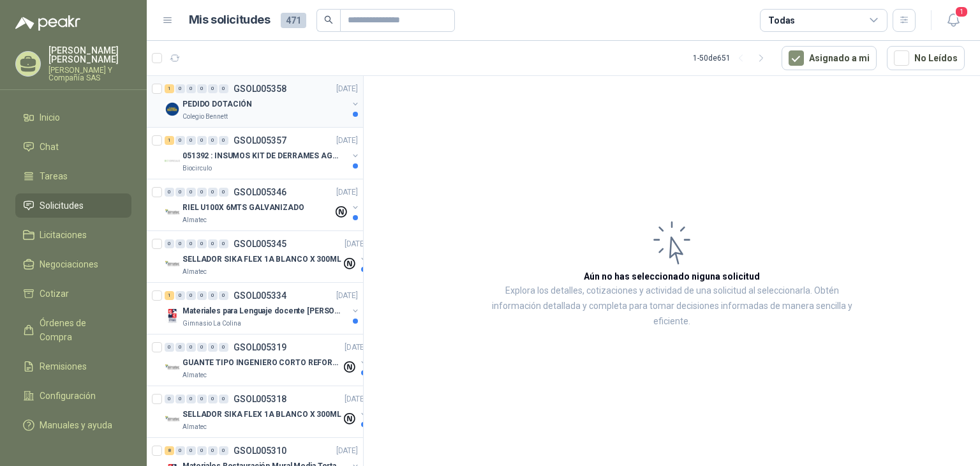 This screenshot has height=466, width=980. I want to click on a: Solicitudes, so click(73, 206).